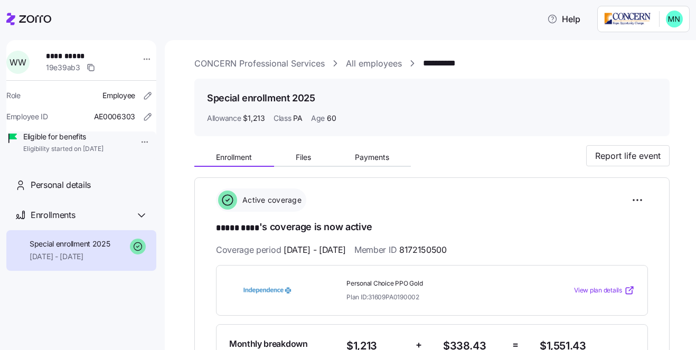 The height and width of the screenshot is (350, 696). I want to click on span: Payments, so click(372, 157).